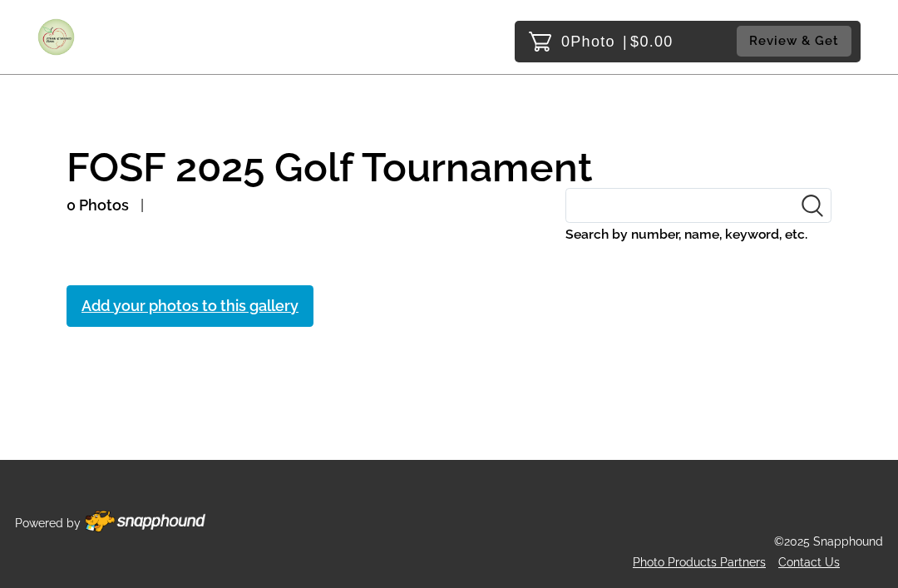  What do you see at coordinates (47, 523) in the screenshot?
I see `p: Powered by` at bounding box center [47, 523].